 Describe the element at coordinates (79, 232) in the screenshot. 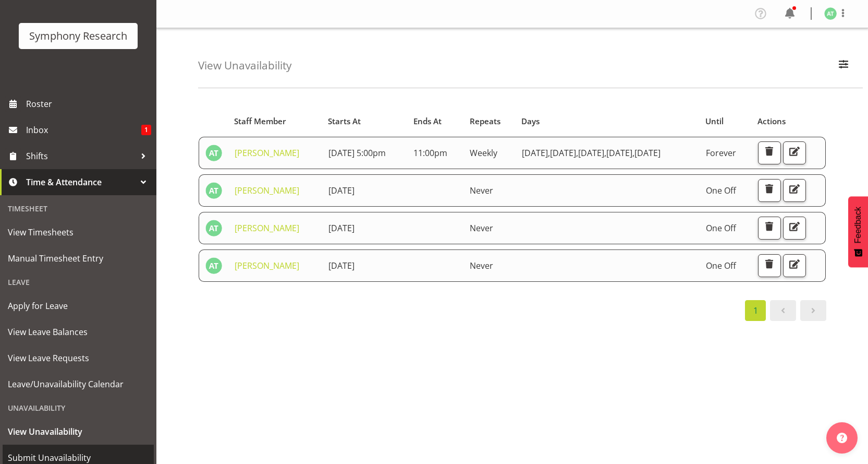

I see `span: View Timesheets` at that location.